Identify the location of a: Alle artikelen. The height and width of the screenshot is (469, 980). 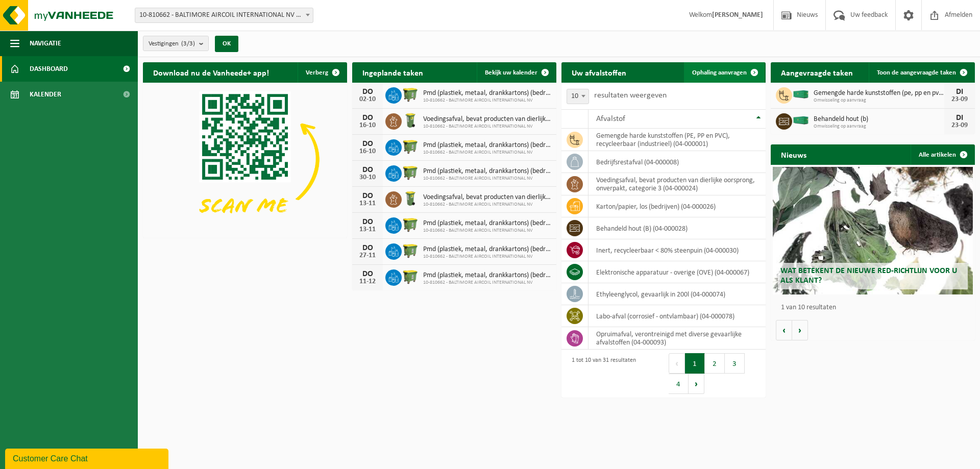
(942, 154).